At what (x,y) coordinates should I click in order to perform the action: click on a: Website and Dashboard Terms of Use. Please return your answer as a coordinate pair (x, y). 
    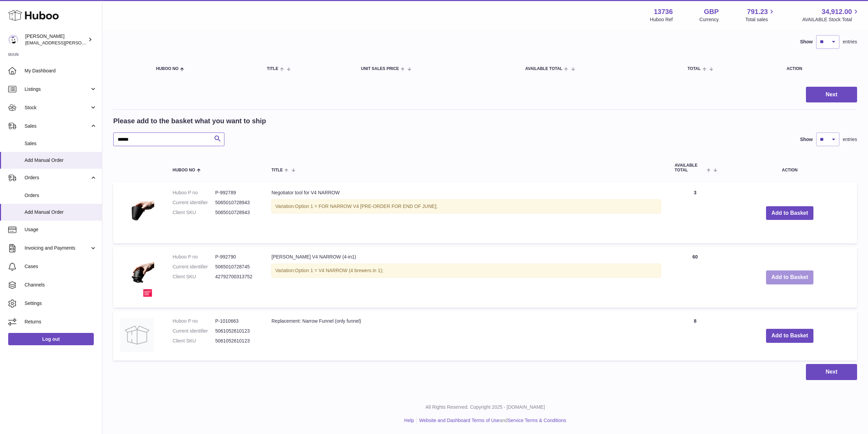
    Looking at the image, I should click on (460, 420).